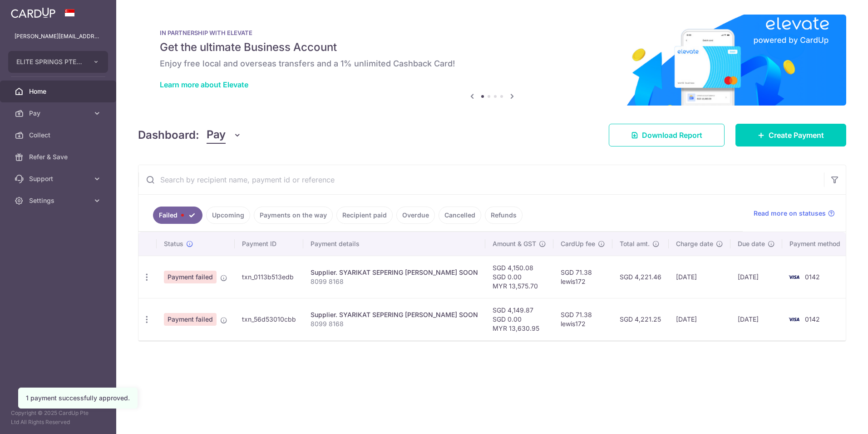 This screenshot has width=868, height=434. Describe the element at coordinates (365, 215) in the screenshot. I see `a: Recipient paid` at that location.